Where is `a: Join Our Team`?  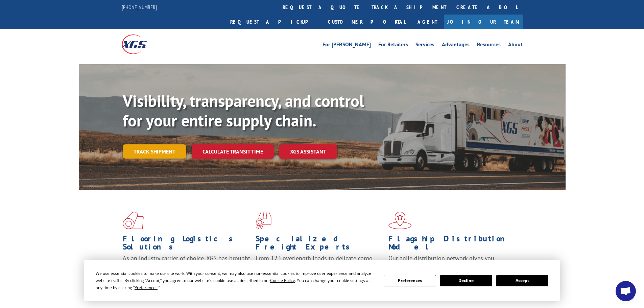
a: Join Our Team is located at coordinates (483, 22).